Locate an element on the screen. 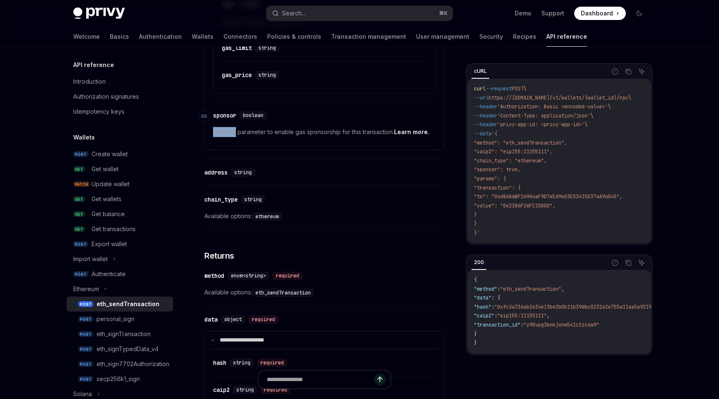 The width and height of the screenshot is (719, 399). div: Get transactions is located at coordinates (114, 229).